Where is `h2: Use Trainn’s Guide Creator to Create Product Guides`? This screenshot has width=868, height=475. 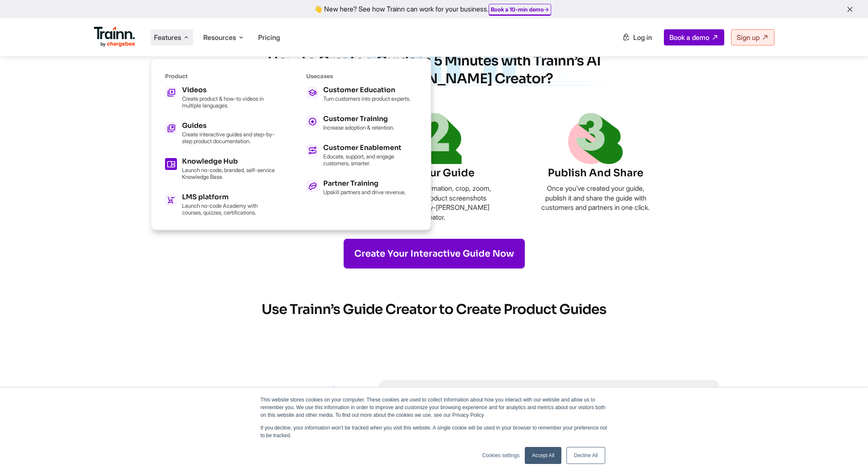 h2: Use Trainn’s Guide Creator to Create Product Guides is located at coordinates (434, 310).